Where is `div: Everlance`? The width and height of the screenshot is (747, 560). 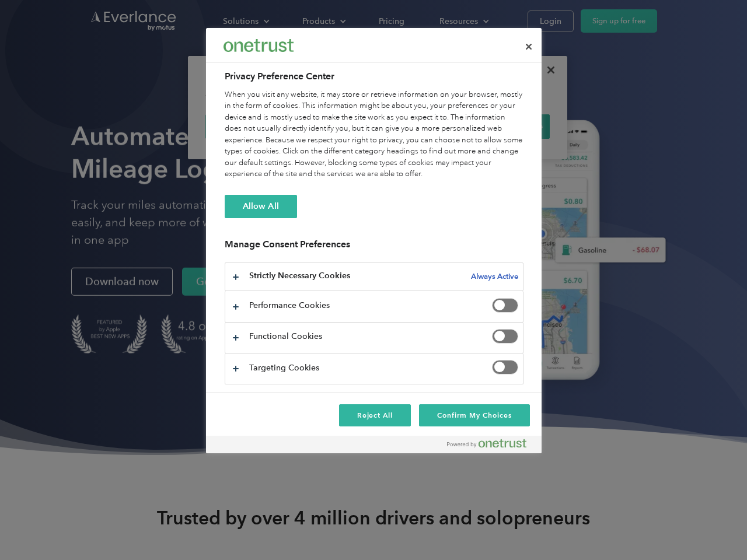 div: Everlance is located at coordinates (259, 45).